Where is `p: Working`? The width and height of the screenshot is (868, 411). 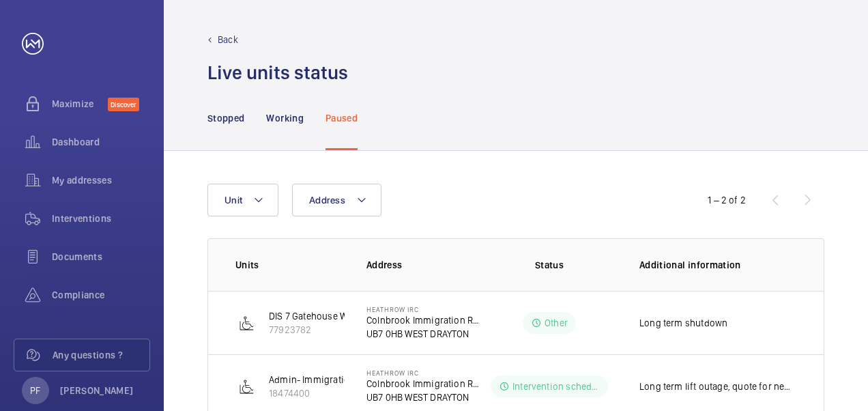
p: Working is located at coordinates (284, 118).